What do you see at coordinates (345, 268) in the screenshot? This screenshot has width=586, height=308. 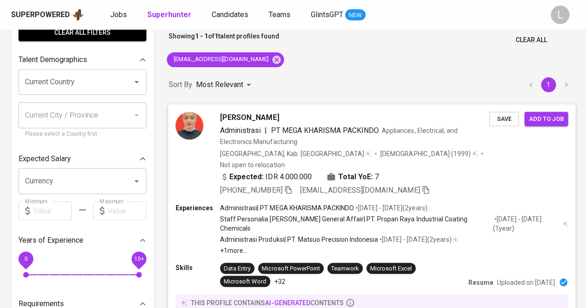 I see `div: Teamwork` at bounding box center [345, 268].